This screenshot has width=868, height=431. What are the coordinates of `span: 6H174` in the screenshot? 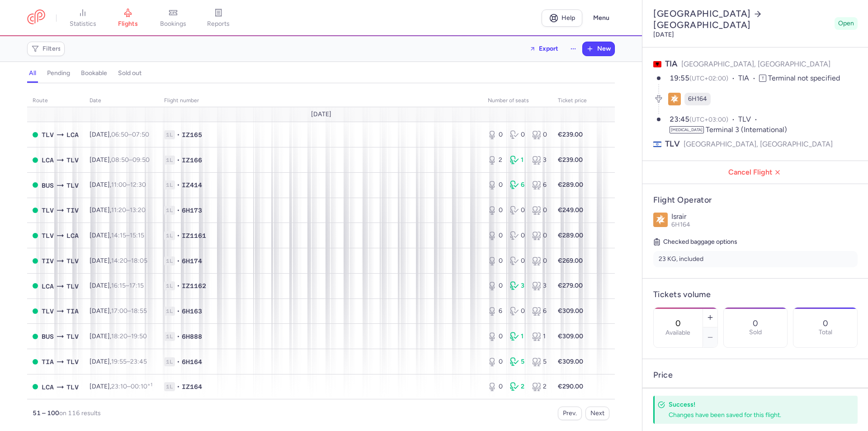 It's located at (191, 261).